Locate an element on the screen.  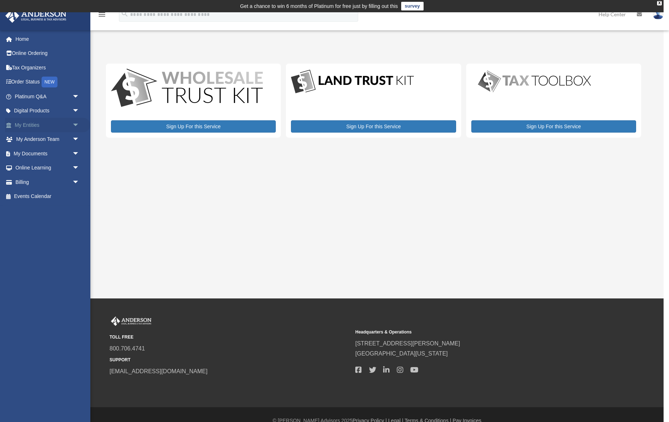
small: SUPPORT is located at coordinates (230, 360).